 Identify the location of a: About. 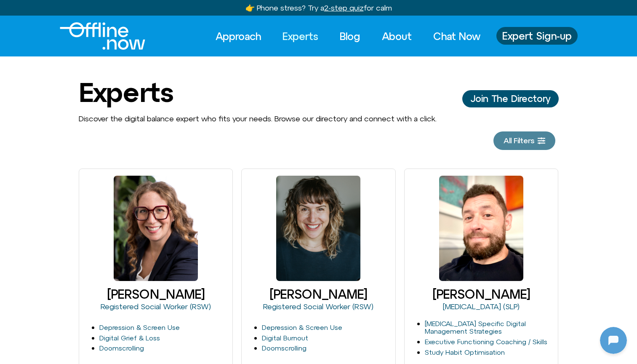
(396, 36).